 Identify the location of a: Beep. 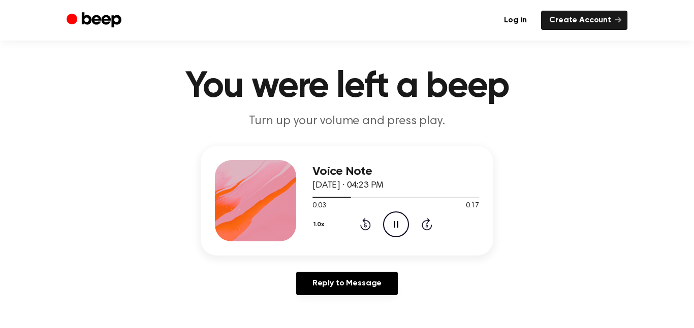
(95, 20).